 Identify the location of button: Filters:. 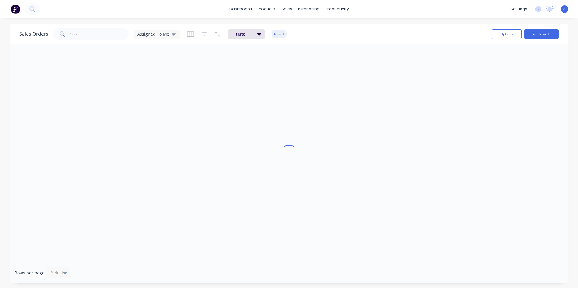
(246, 34).